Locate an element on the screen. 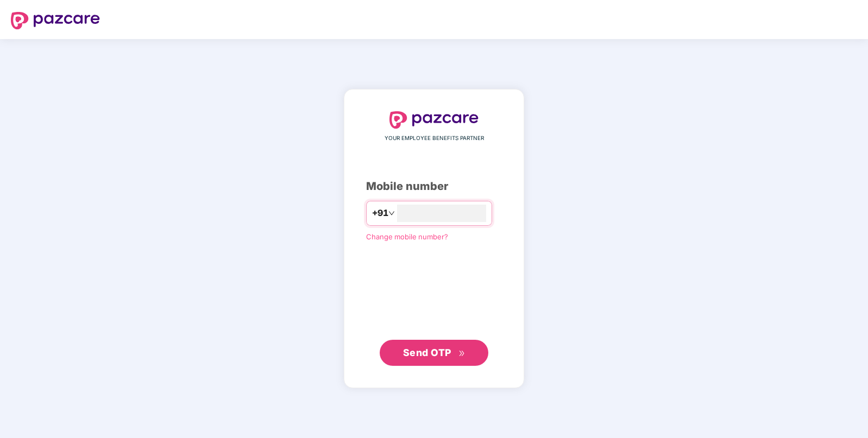  span: Send OTP is located at coordinates (427, 353).